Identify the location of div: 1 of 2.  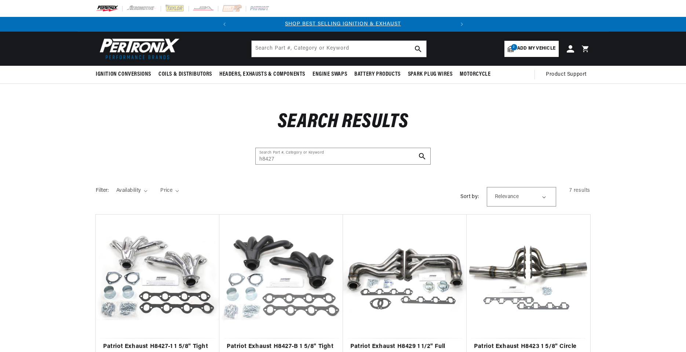
(343, 24).